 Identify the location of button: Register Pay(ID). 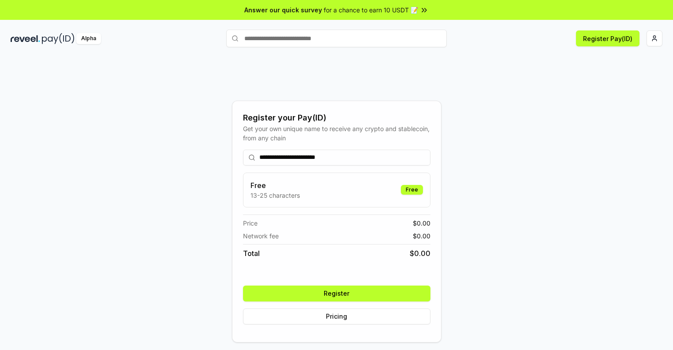
(608, 38).